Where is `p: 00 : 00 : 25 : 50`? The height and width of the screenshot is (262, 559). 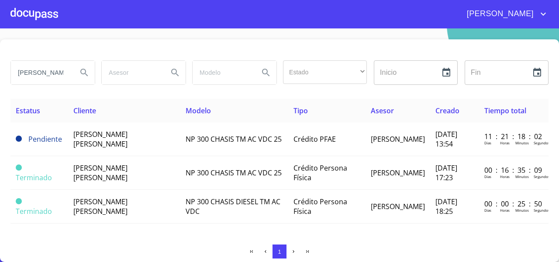
p: 00 : 00 : 25 : 50 is located at coordinates (514, 203).